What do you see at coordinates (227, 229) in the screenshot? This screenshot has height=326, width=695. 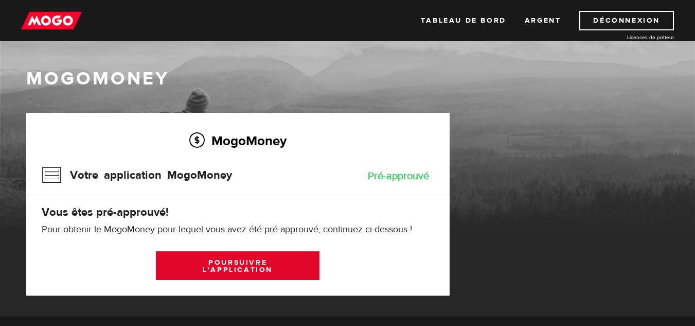 I see `font: Pour obtenir le MogoMoney pour lequel vous avez été pré-approuvé, continuez ci-dessous !` at bounding box center [227, 229].